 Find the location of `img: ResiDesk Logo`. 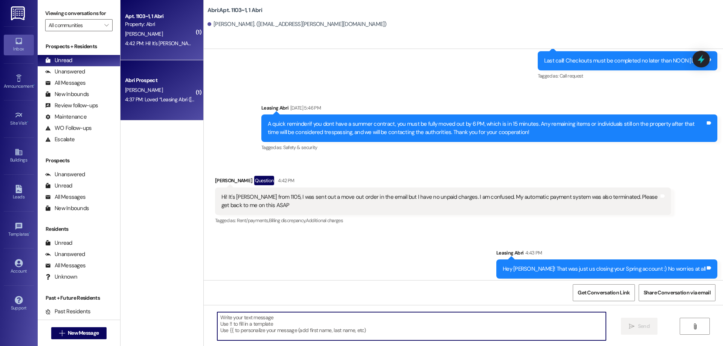

img: ResiDesk Logo is located at coordinates (18, 13).